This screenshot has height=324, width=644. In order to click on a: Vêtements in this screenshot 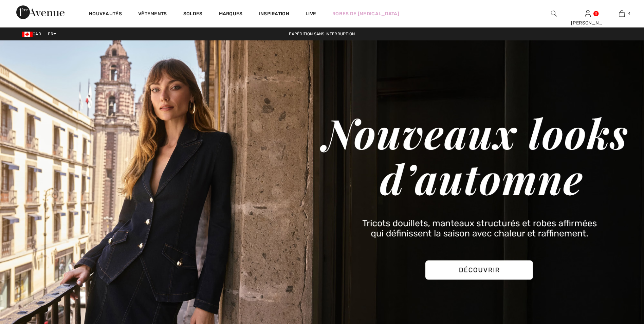, I will do `click(153, 14)`.